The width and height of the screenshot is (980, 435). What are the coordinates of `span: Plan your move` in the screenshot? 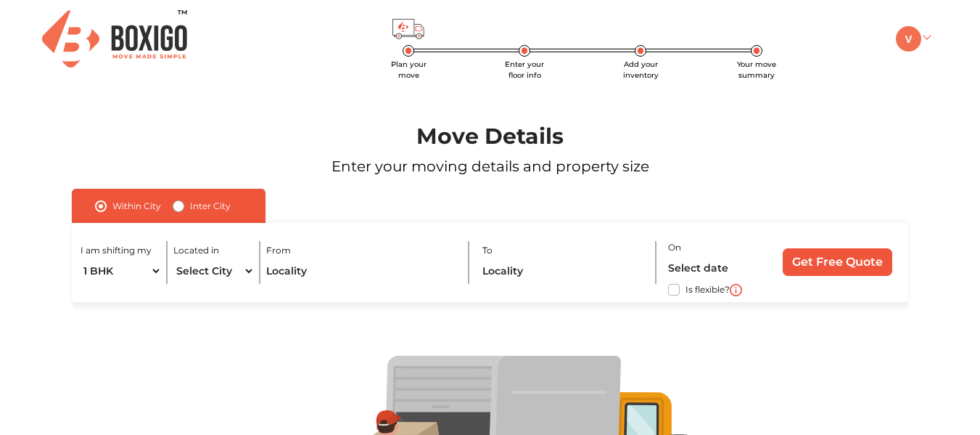 It's located at (409, 70).